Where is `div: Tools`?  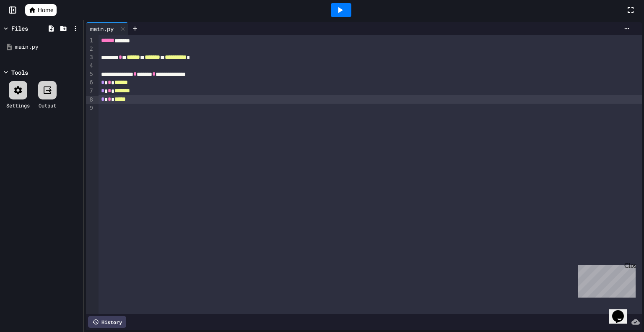 div: Tools is located at coordinates (19, 72).